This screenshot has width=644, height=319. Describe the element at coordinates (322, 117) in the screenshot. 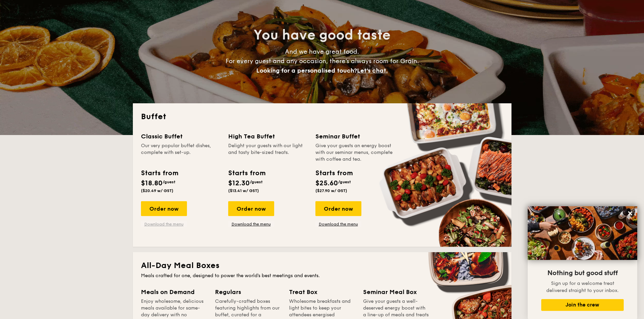

I see `h2: Buffet` at that location.